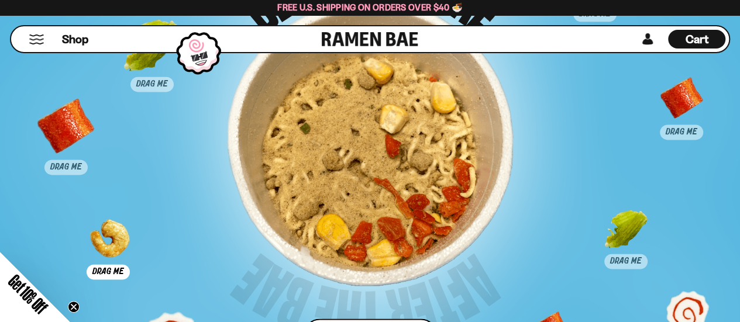 This screenshot has height=322, width=740. What do you see at coordinates (28, 294) in the screenshot?
I see `span: Get 10% Off` at bounding box center [28, 294].